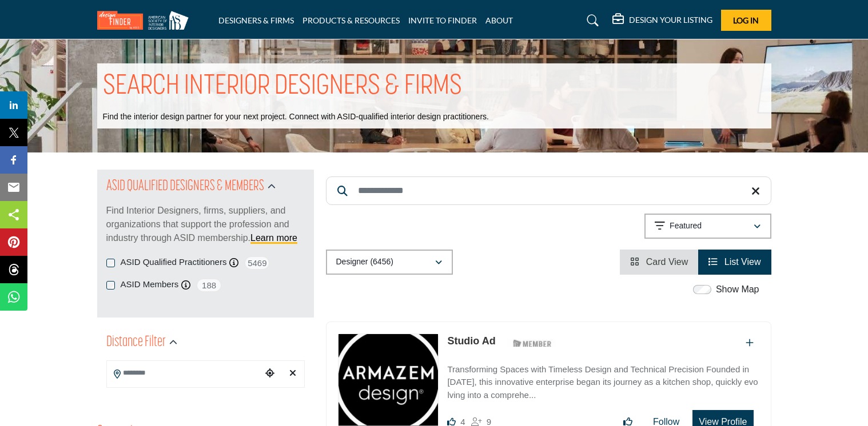 The height and width of the screenshot is (426, 868). Describe the element at coordinates (451, 422) in the screenshot. I see `i: Likes` at that location.